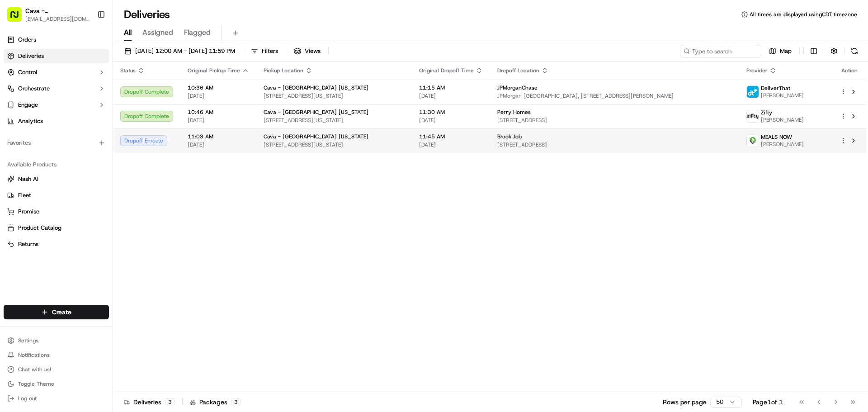  What do you see at coordinates (684, 402) in the screenshot?
I see `p: Rows per page` at bounding box center [684, 402].